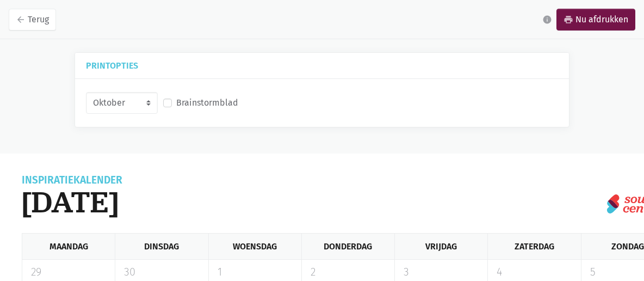 The image size is (644, 281). I want to click on i: arrow_back, so click(20, 20).